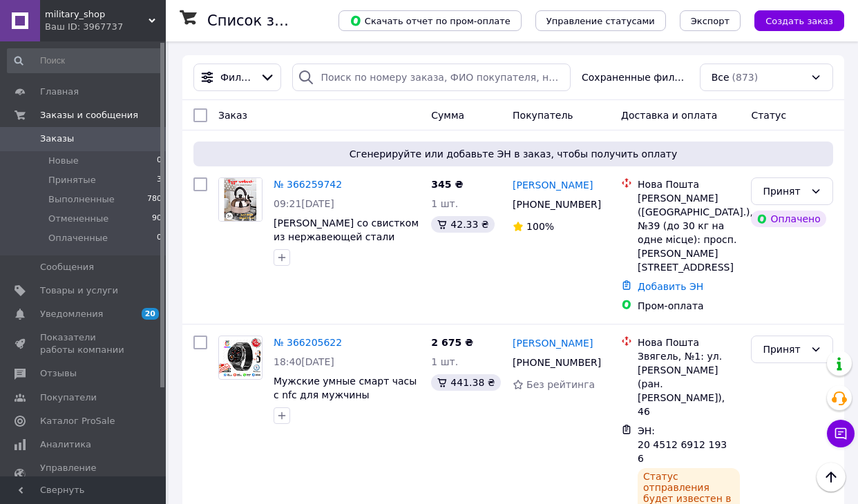 The height and width of the screenshot is (504, 858). Describe the element at coordinates (71, 314) in the screenshot. I see `span: Уведомления` at that location.